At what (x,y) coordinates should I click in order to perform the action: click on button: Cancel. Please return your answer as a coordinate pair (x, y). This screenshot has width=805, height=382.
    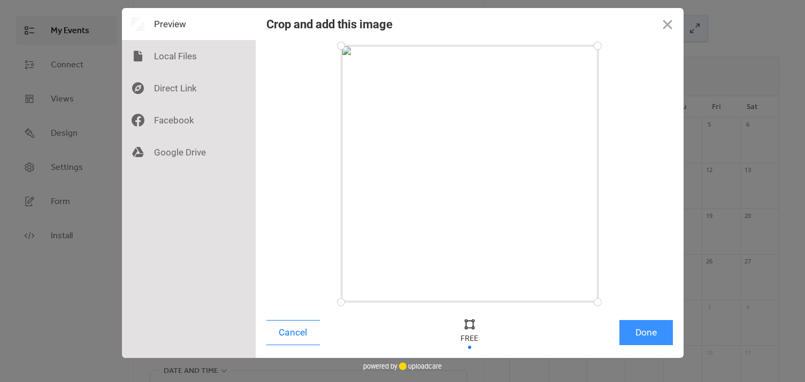
    Looking at the image, I should click on (293, 333).